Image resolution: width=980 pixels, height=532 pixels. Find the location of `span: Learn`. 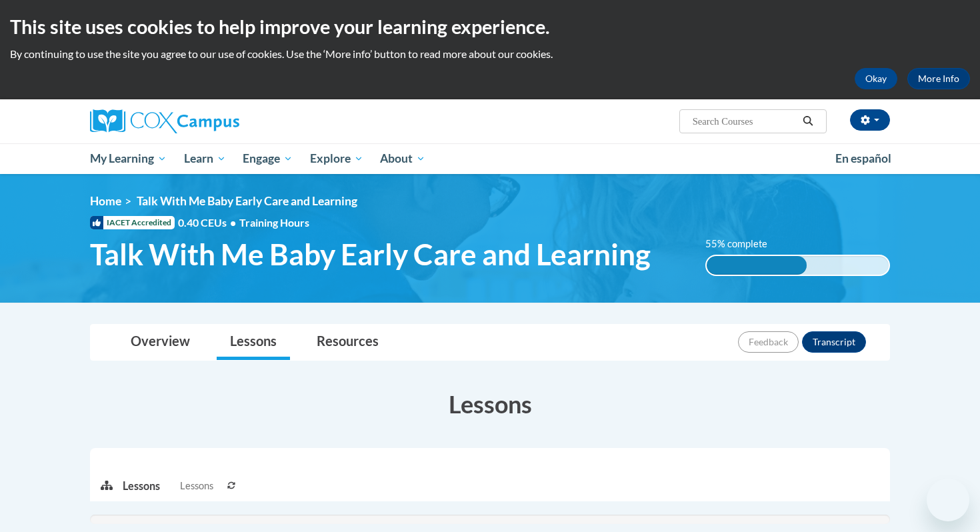

span: Learn is located at coordinates (205, 159).